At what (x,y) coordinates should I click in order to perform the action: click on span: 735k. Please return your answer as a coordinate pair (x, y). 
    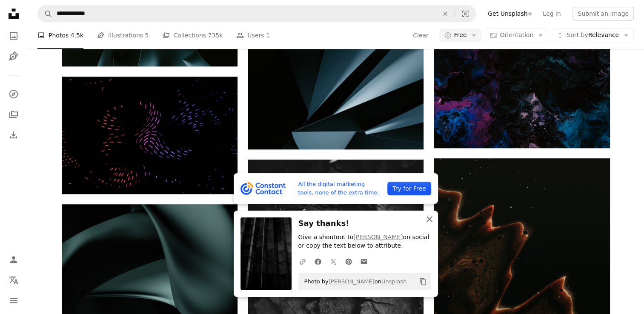
    Looking at the image, I should click on (215, 36).